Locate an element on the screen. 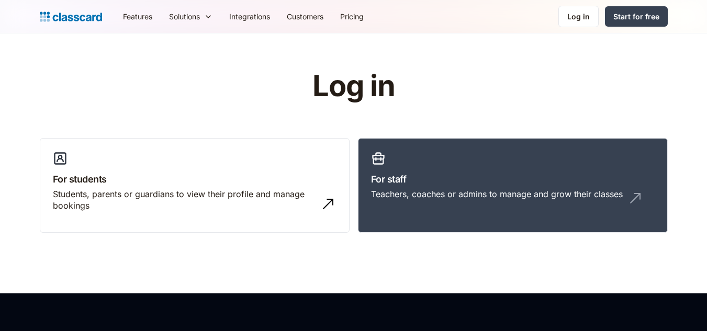 This screenshot has height=331, width=707. a: Features is located at coordinates (138, 16).